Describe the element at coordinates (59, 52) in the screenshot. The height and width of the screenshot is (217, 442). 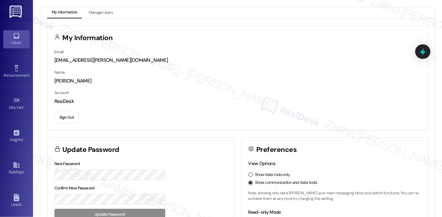
I see `label: Email` at that location.